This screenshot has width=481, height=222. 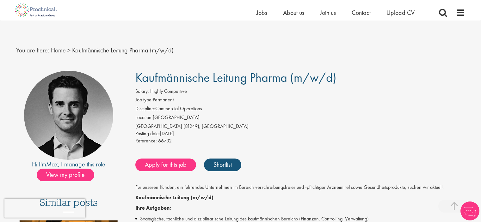 I want to click on div: Hi I'm , I manage this role, so click(x=69, y=164).